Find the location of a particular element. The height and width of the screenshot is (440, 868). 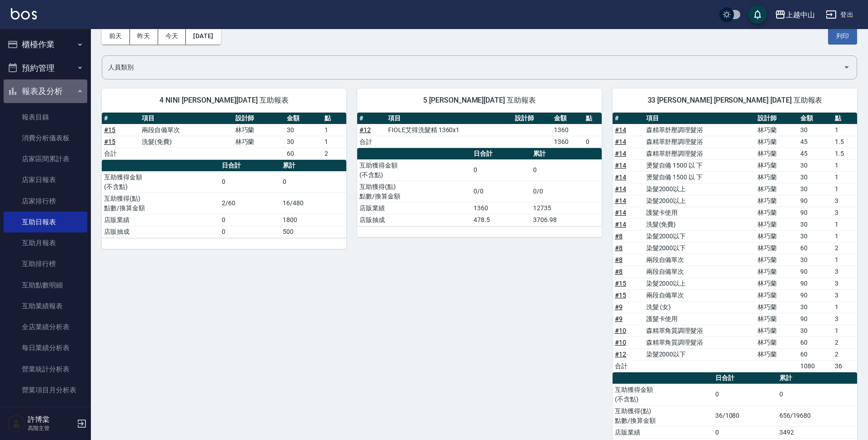

button: 登出 is located at coordinates (839, 14).